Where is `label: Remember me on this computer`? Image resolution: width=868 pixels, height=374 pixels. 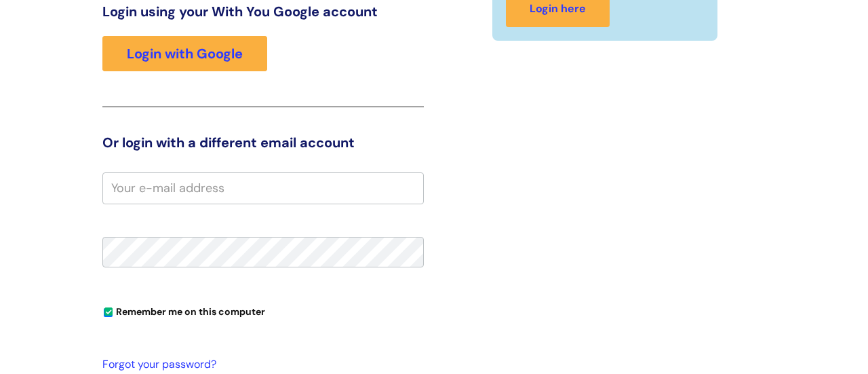
label: Remember me on this computer is located at coordinates (184, 310).